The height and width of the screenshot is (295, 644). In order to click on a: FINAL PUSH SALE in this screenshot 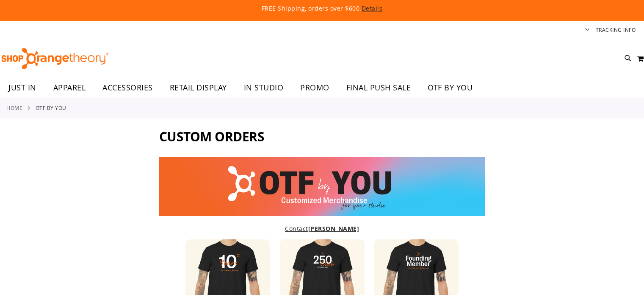, I will do `click(379, 88)`.